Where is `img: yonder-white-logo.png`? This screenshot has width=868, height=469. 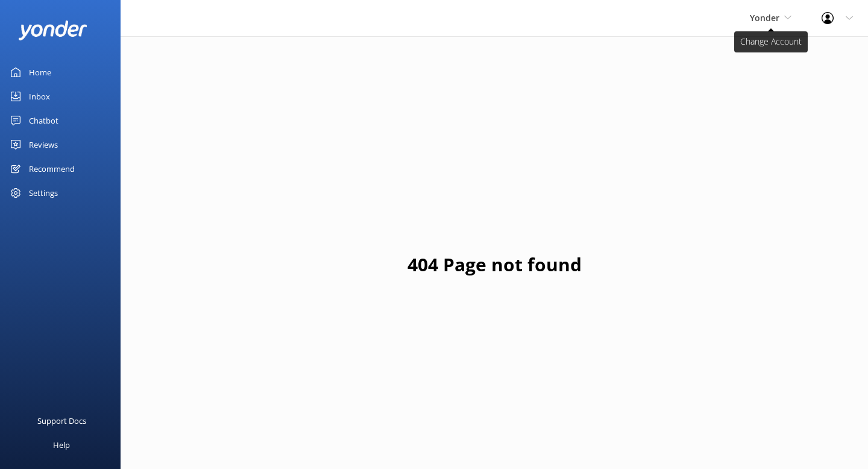
img: yonder-white-logo.png is located at coordinates (52, 30).